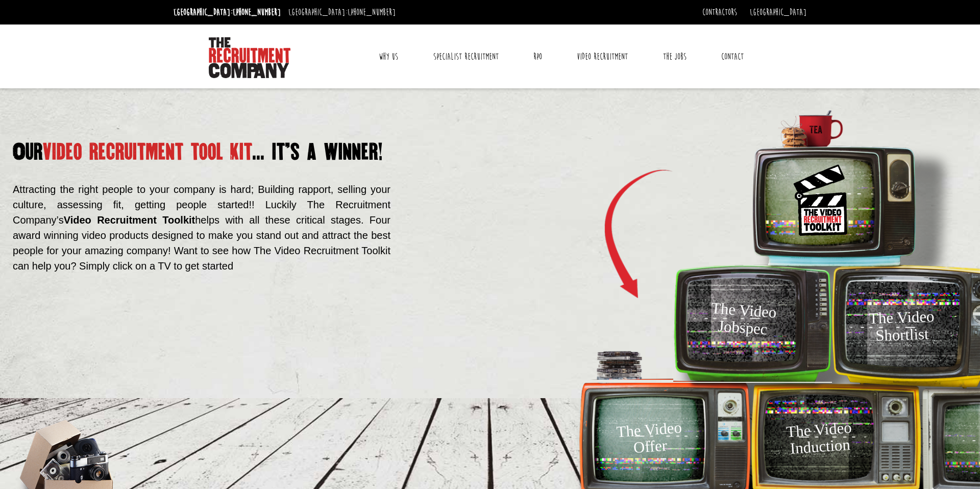 The width and height of the screenshot is (980, 489). I want to click on p: Attracting the right people to your company is hard; Building rapport, selling your culture, asse..., so click(201, 227).